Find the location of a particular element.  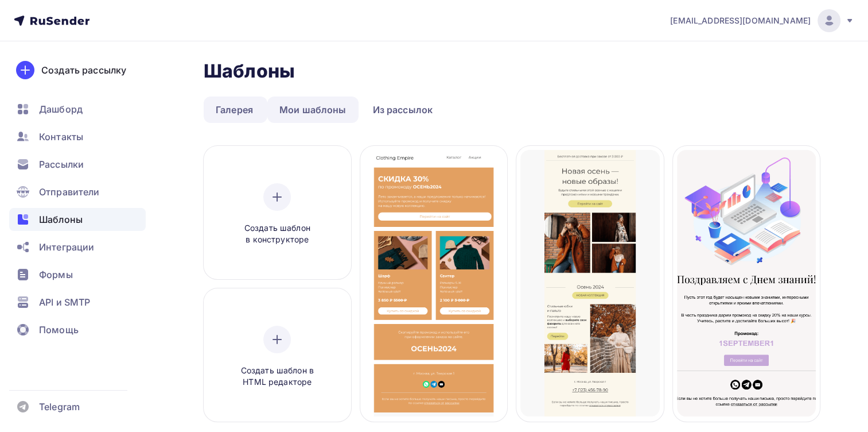

span: Формы is located at coordinates (55, 274).